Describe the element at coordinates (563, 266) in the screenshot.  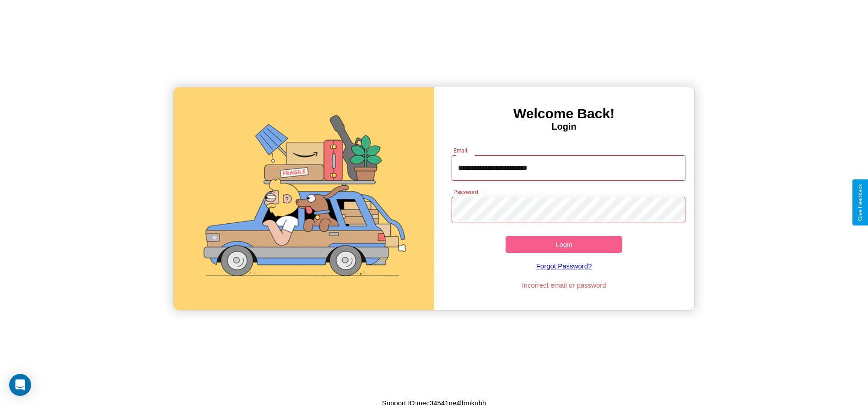
I see `a: Forgot Password?` at that location.